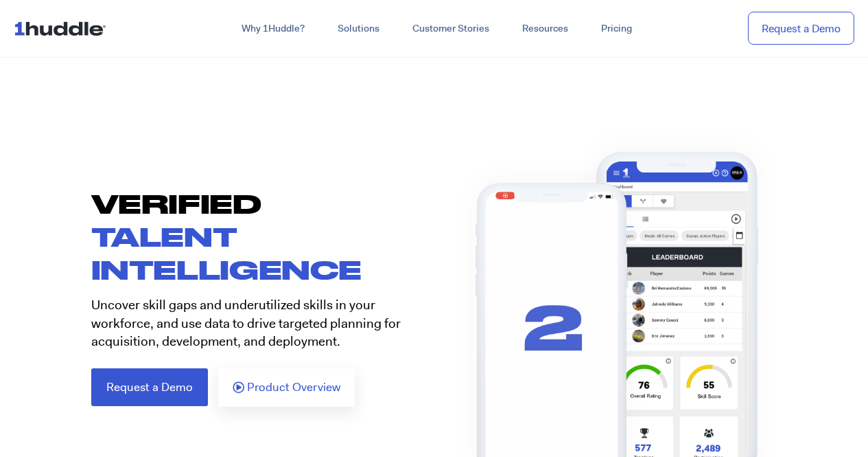 The width and height of the screenshot is (868, 457). Describe the element at coordinates (545, 29) in the screenshot. I see `a: Resources` at that location.